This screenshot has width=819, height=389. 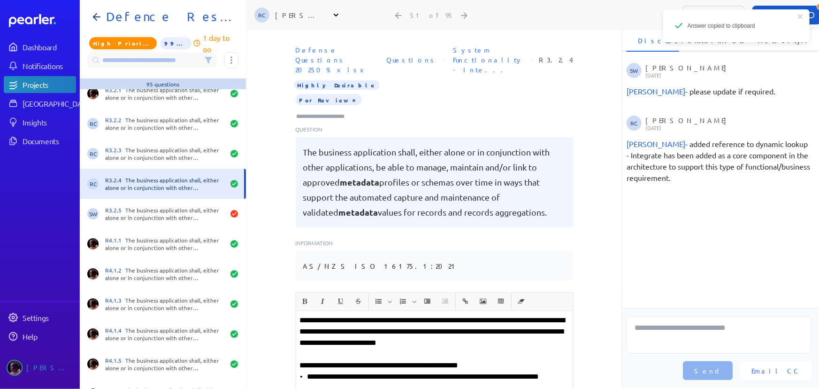 I want to click on span: Strike through, so click(x=359, y=301).